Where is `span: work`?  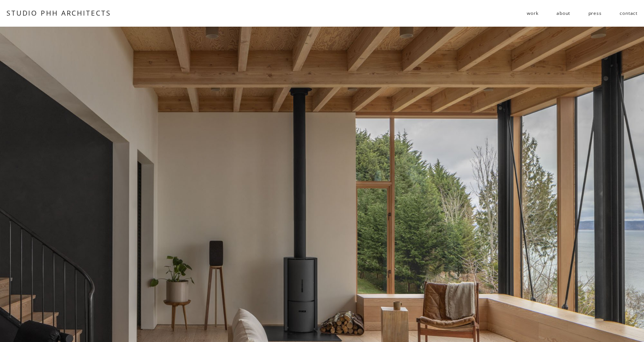 span: work is located at coordinates (532, 14).